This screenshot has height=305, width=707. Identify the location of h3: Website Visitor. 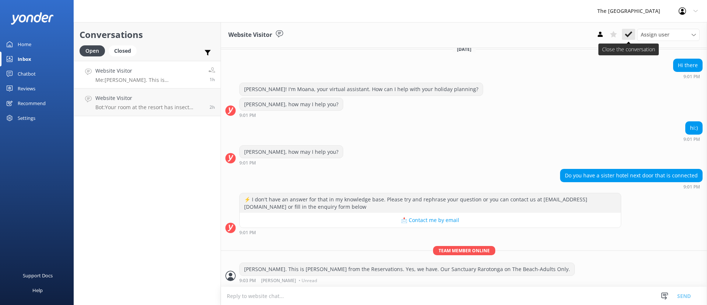
(250, 35).